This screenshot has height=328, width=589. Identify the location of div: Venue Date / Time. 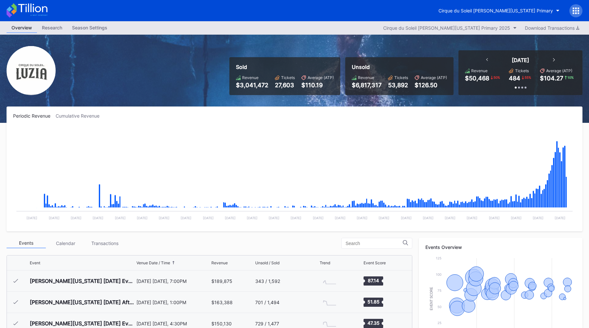
(153, 263).